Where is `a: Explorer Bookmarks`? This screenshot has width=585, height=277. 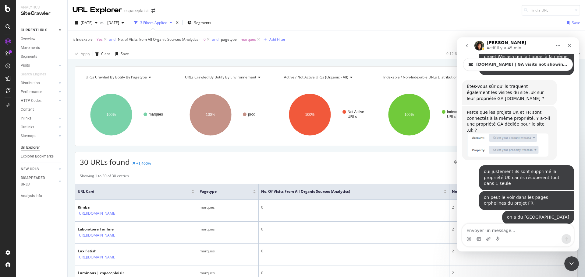 a: Explorer Bookmarks is located at coordinates (42, 156).